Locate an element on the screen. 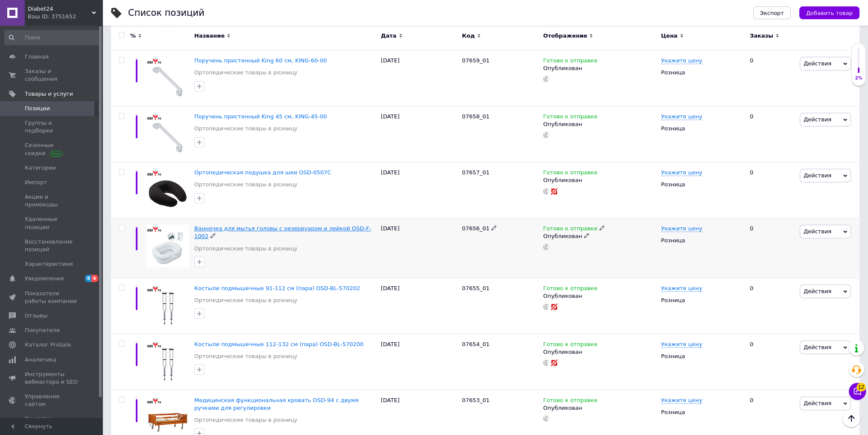 The image size is (868, 435). img: Поручень пристенный King 60 см, KING-60-00 is located at coordinates (168, 78).